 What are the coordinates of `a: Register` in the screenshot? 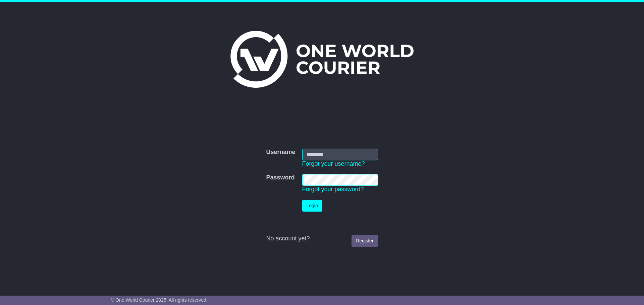 It's located at (364, 241).